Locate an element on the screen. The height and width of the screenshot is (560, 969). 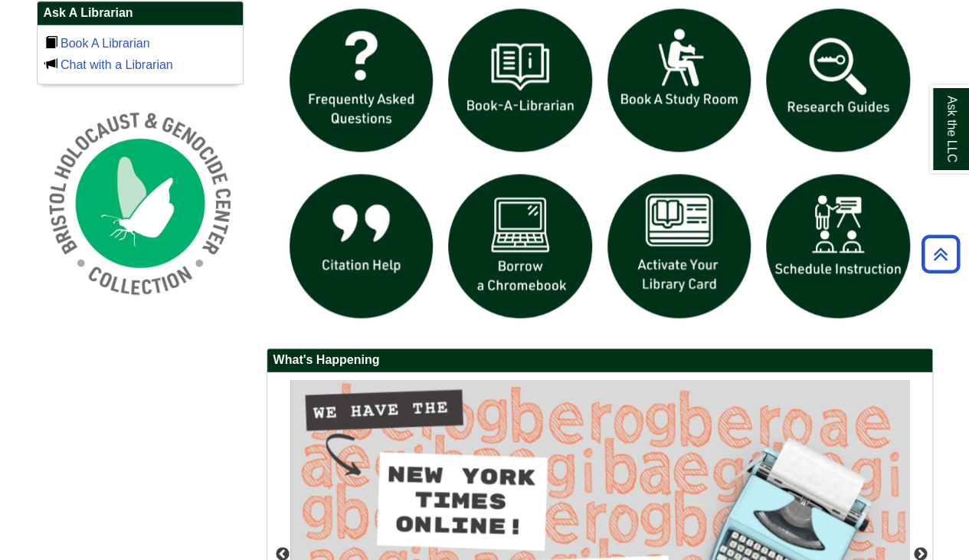
a: Chat with a Librarian is located at coordinates (117, 64).